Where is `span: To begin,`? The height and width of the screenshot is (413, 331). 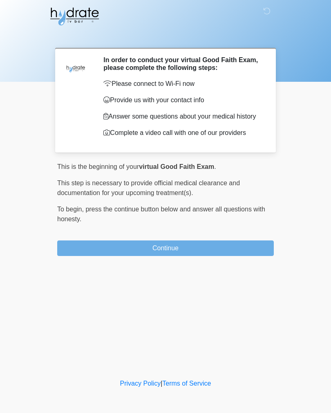 span: To begin, is located at coordinates (71, 209).